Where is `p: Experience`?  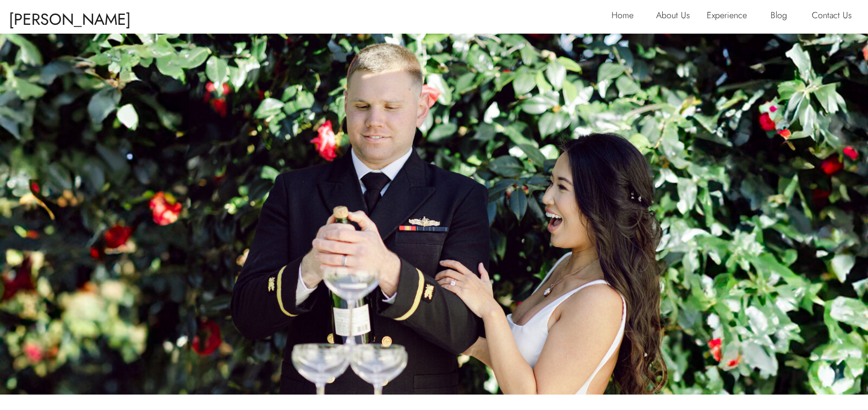
p: Experience is located at coordinates (731, 17).